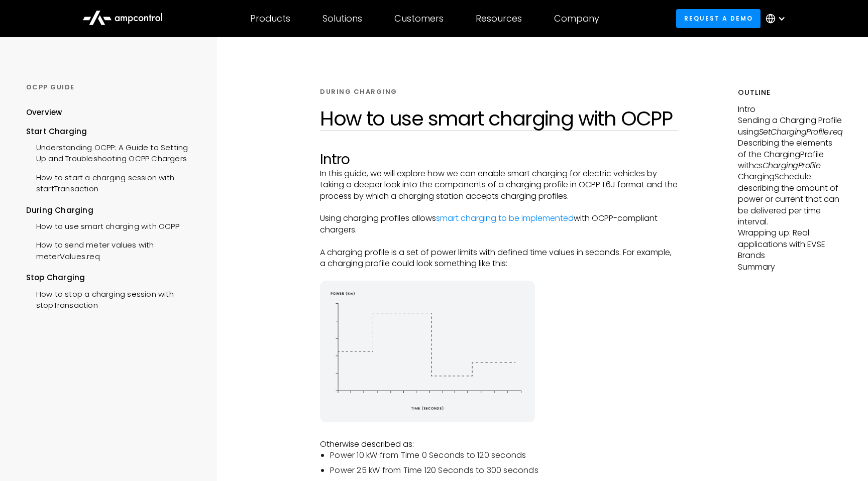 This screenshot has height=481, width=868. What do you see at coordinates (504, 455) in the screenshot?
I see `li: Power 10 kW from Time 0 Seconds to 120 seconds` at bounding box center [504, 455].